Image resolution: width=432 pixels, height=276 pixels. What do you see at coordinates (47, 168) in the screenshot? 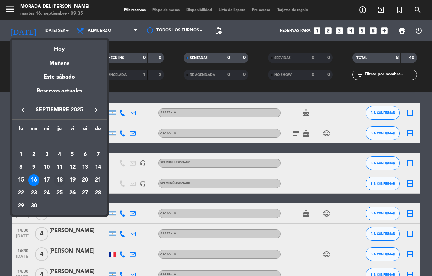
I see `div: 10` at bounding box center [47, 168].